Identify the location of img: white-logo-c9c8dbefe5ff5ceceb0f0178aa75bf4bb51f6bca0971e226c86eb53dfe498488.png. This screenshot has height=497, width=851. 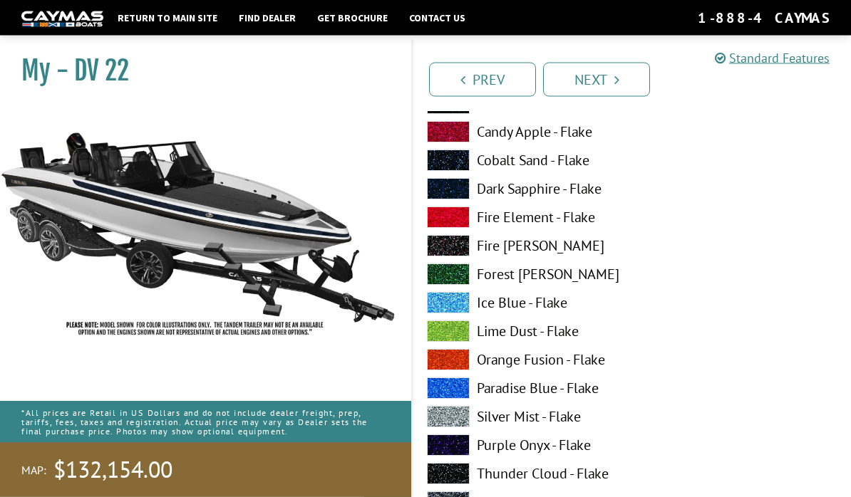
(62, 19).